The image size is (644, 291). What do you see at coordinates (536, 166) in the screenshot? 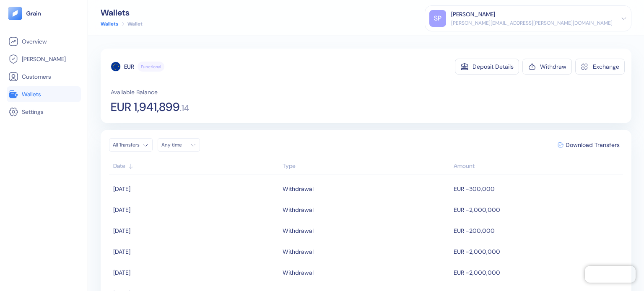
I see `div: Sort descending` at bounding box center [536, 166].